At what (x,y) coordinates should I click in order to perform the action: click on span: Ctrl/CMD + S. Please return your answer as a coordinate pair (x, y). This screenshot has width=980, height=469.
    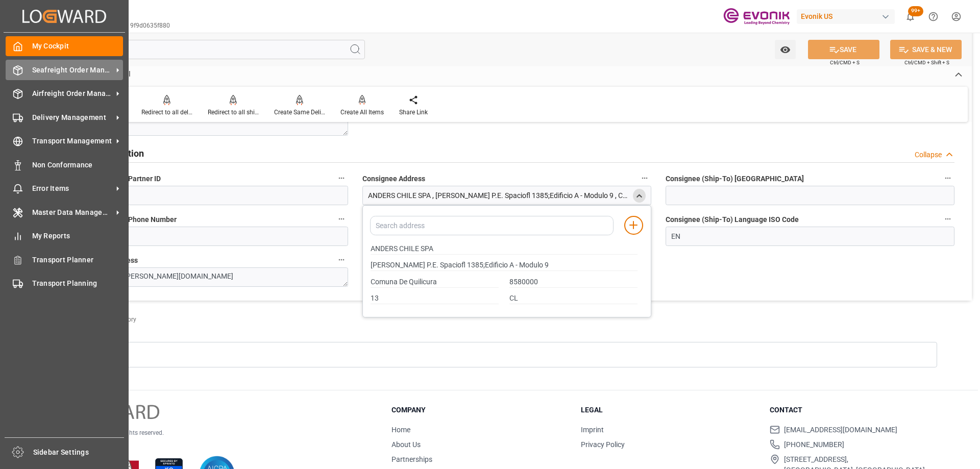
    Looking at the image, I should click on (845, 63).